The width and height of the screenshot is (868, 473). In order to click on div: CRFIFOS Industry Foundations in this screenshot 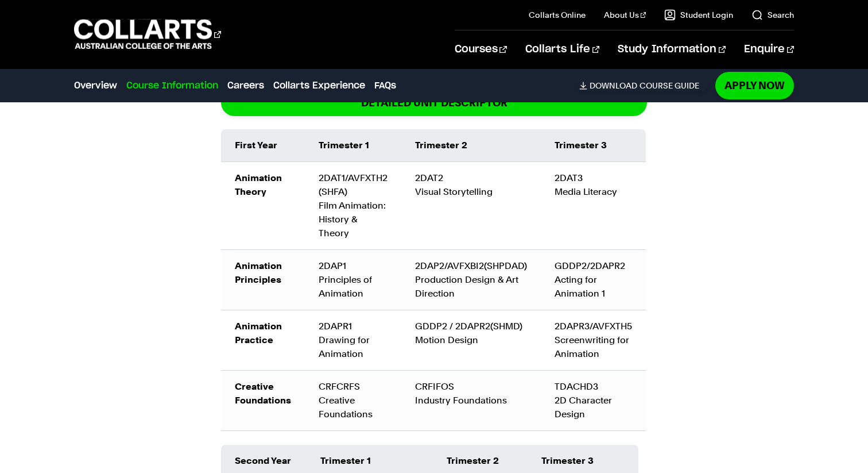, I will do `click(471, 394)`.